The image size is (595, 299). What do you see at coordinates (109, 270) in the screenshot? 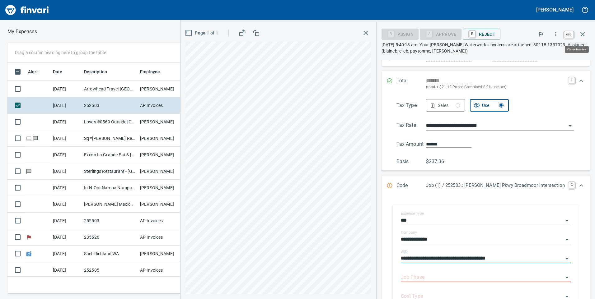
I see `td: 252505` at bounding box center [109, 270].